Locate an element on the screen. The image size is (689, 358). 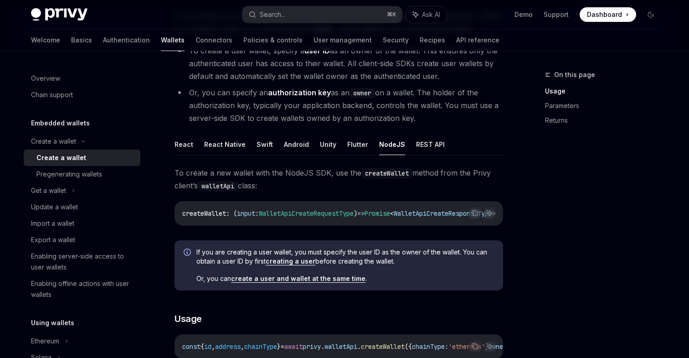
span: privy is located at coordinates (312, 346).